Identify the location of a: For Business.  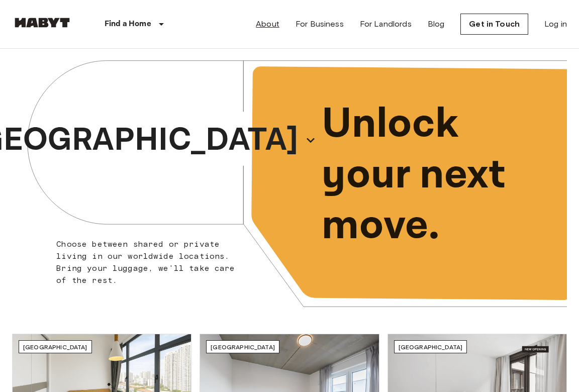
(319, 24).